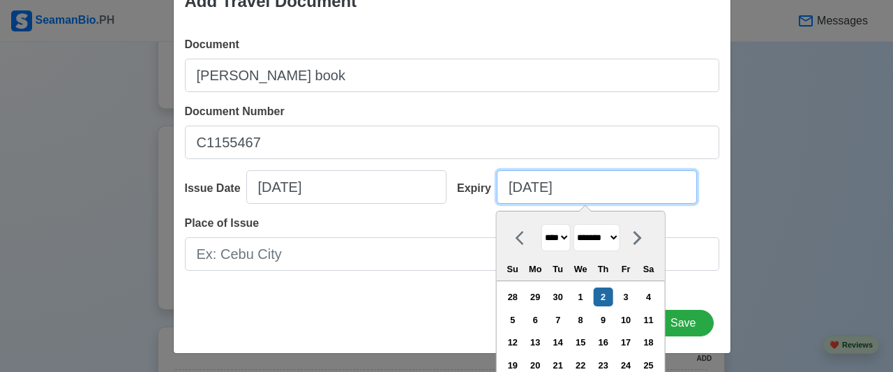  I want to click on div: Choose Monday, October 13th, 2025, so click(535, 342).